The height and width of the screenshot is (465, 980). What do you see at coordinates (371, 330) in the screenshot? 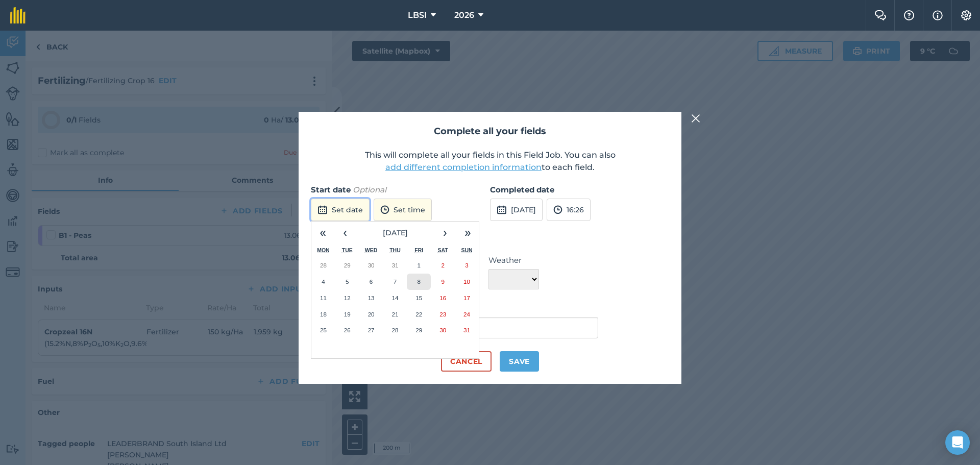
I see `abbr: August 27, 2025` at bounding box center [371, 330].